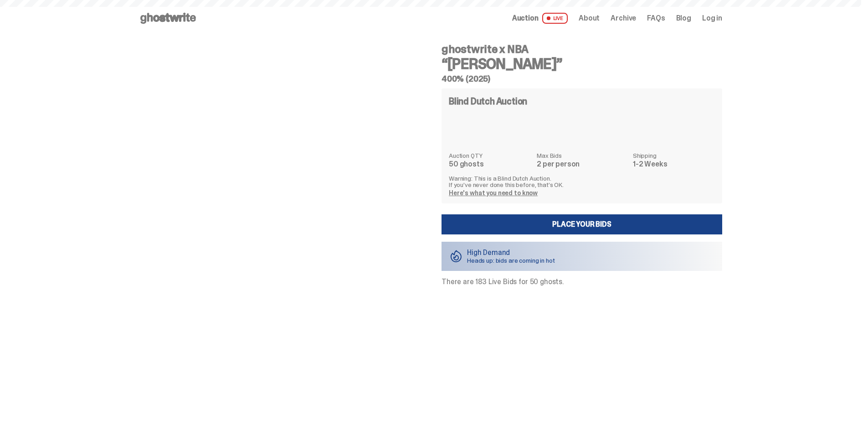  I want to click on a: Archive, so click(624, 18).